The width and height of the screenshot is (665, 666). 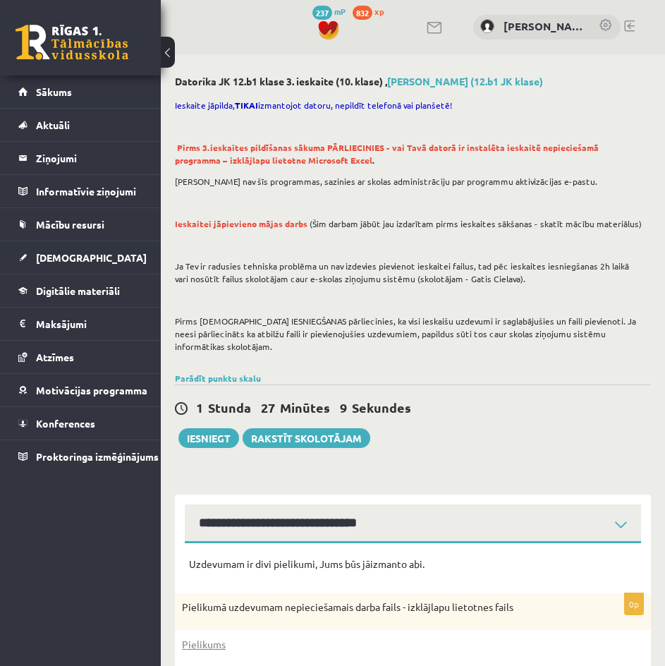 What do you see at coordinates (80, 324) in the screenshot?
I see `a: Maksājumi` at bounding box center [80, 324].